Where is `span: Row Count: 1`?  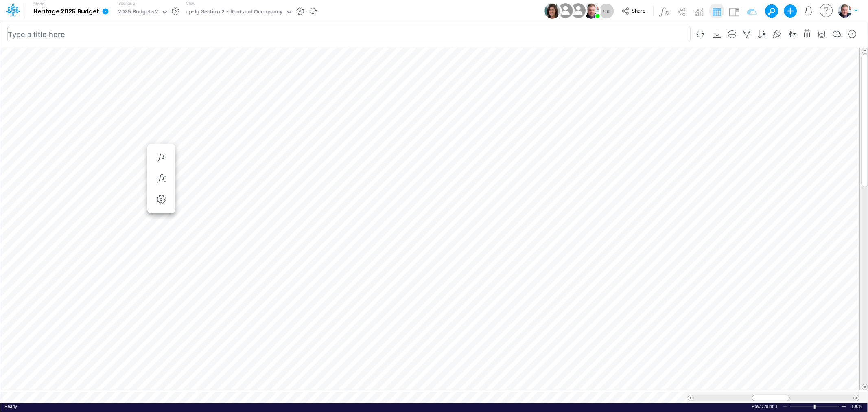 span: Row Count: 1 is located at coordinates (765, 406).